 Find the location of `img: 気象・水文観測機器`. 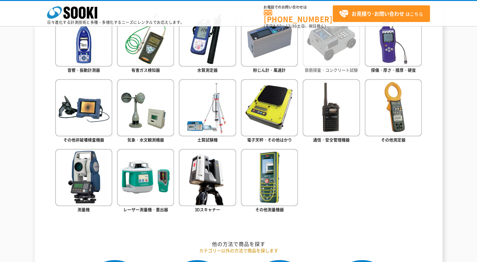

img: 気象・水文観測機器 is located at coordinates (146, 108).